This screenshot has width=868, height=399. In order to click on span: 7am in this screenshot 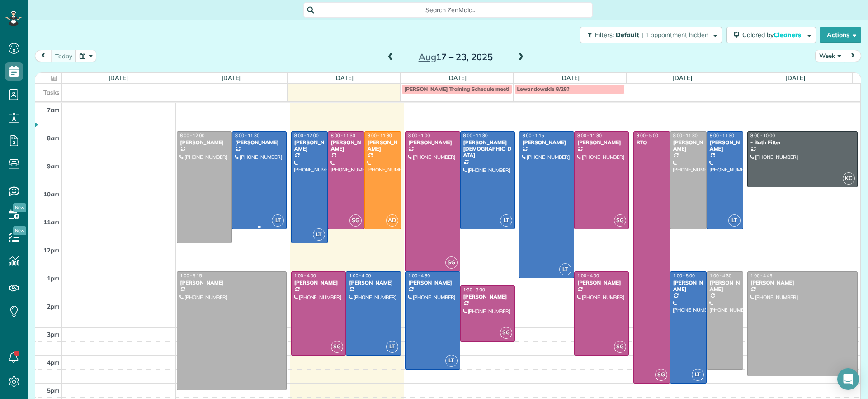, I will do `click(53, 110)`.